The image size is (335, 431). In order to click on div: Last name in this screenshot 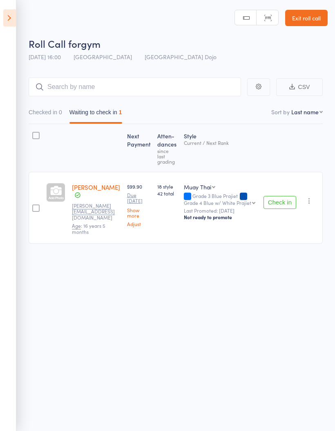, I will do `click(305, 112)`.